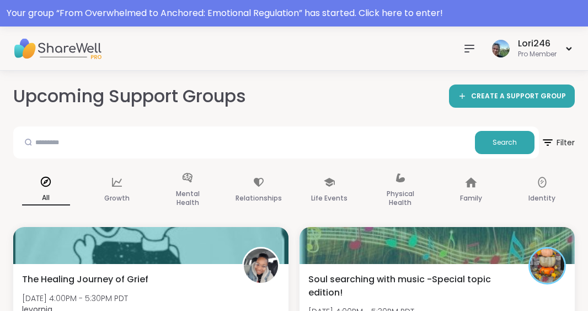 This screenshot has height=311, width=588. Describe the element at coordinates (46, 198) in the screenshot. I see `p: All` at that location.